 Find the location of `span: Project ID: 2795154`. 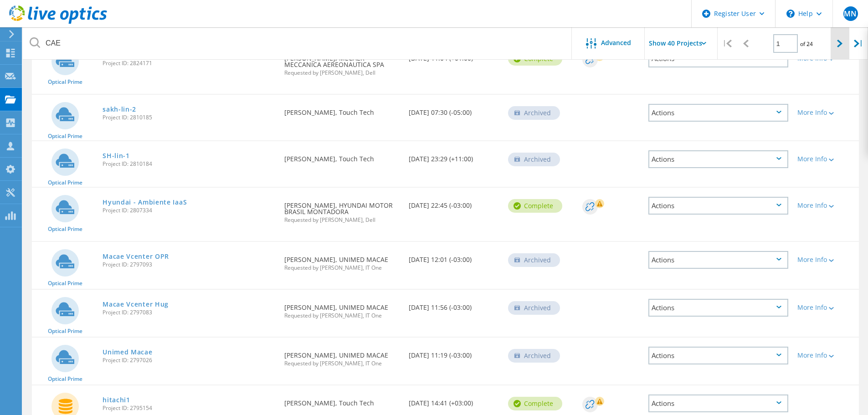

span: Project ID: 2795154 is located at coordinates (189, 408).